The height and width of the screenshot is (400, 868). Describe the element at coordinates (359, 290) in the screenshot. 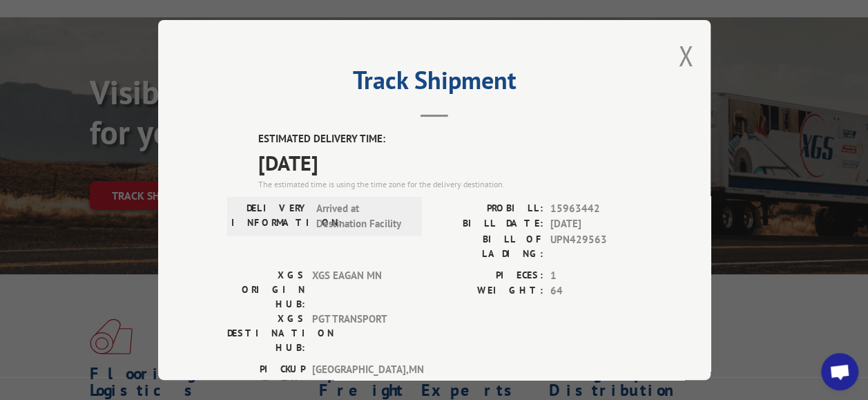

I see `span: XGS EAGAN MN` at that location.